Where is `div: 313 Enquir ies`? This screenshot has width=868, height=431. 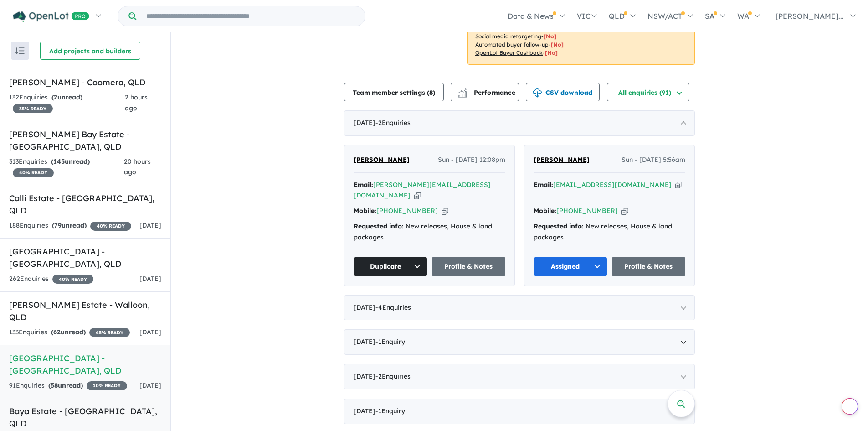 div: 313 Enquir ies is located at coordinates (67, 167).